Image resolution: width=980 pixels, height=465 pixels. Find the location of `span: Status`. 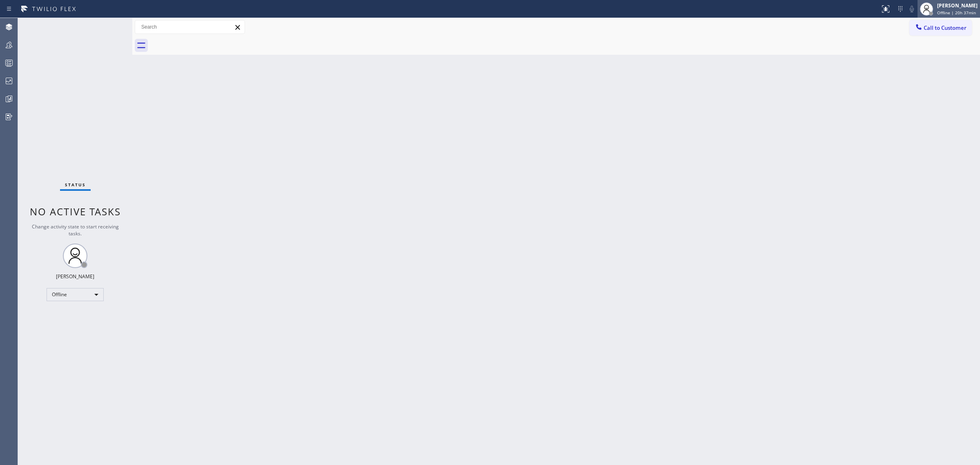

span: Status is located at coordinates (75, 185).